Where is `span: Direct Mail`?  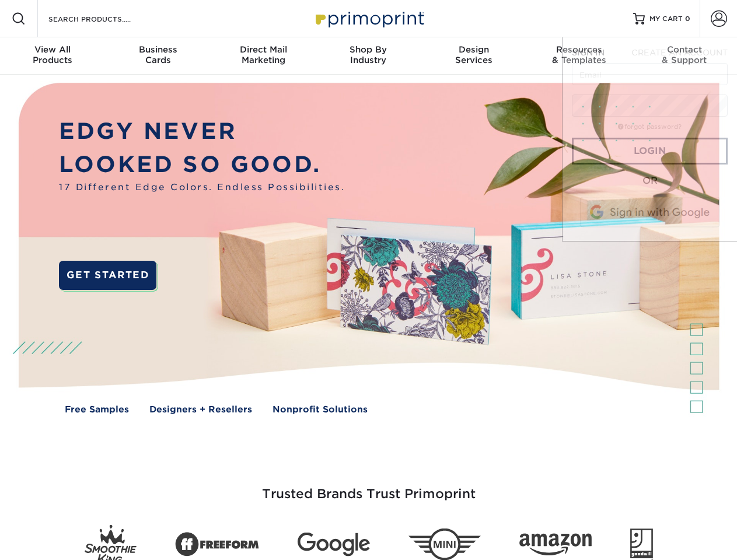
span: Direct Mail is located at coordinates (263, 49).